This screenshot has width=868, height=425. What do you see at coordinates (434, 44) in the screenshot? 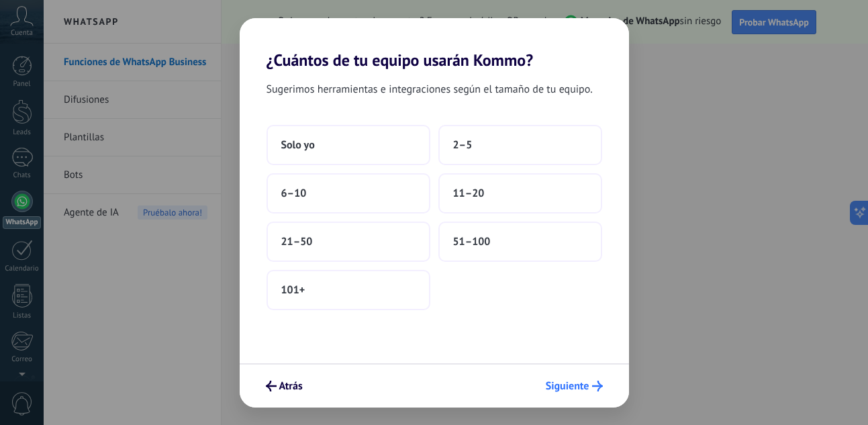
I see `h2: ¿Cuántos de tu equipo usarán Kommo?` at bounding box center [434, 44].